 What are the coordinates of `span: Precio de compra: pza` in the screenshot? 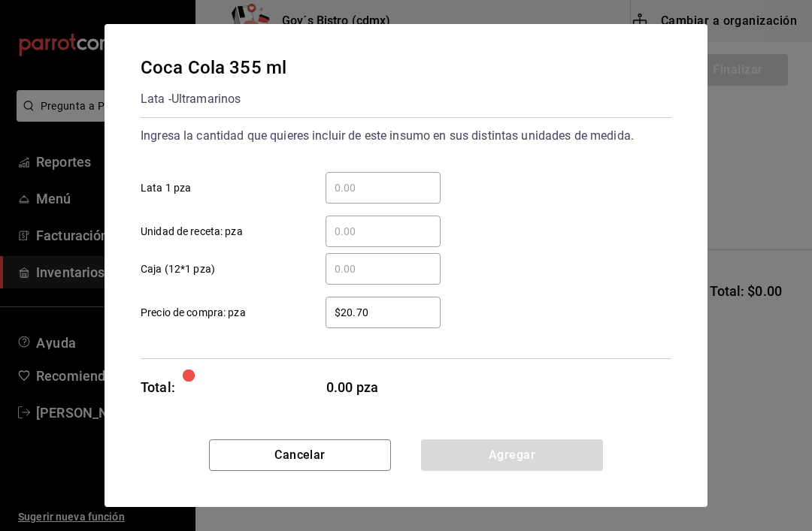 It's located at (193, 313).